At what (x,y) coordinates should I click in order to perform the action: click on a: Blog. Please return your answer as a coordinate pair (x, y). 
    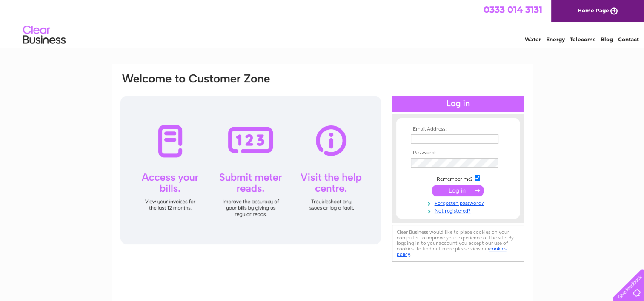
    Looking at the image, I should click on (606, 39).